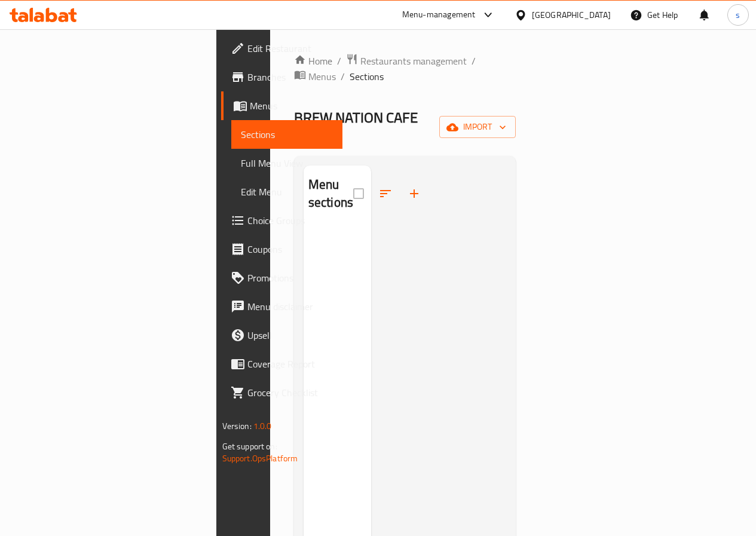 The image size is (756, 536). Describe the element at coordinates (282, 307) in the screenshot. I see `a: Menu disclaimer` at that location.